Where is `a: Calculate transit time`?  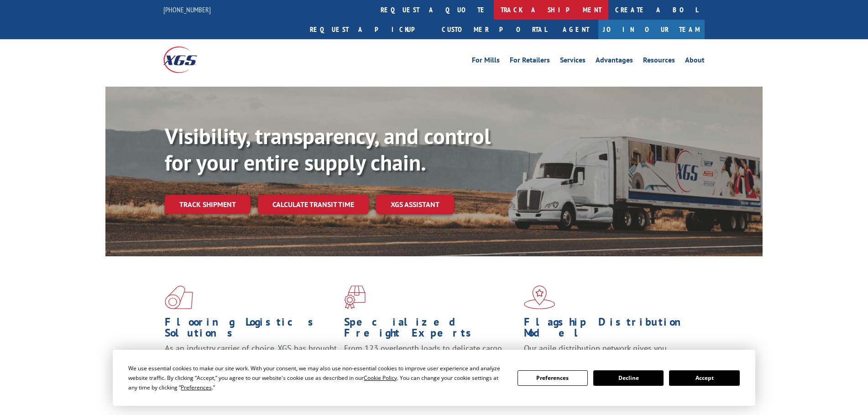
a: Calculate transit time is located at coordinates (313, 204).